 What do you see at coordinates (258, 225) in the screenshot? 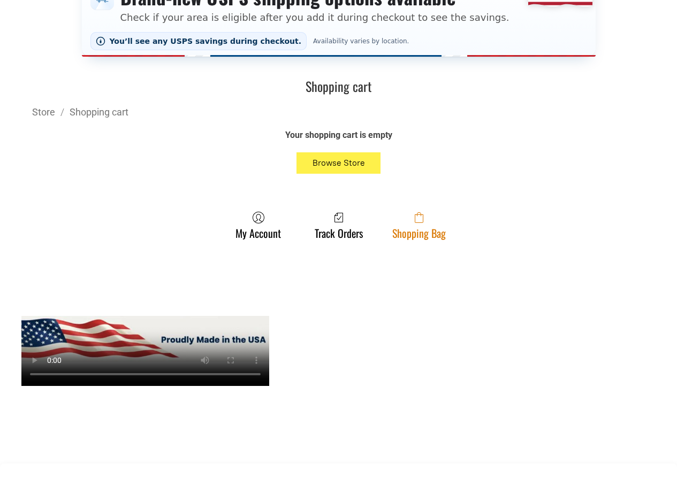
I see `a: My Account` at bounding box center [258, 225].